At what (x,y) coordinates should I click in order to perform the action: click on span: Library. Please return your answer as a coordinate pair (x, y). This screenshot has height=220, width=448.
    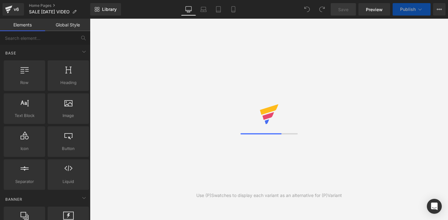
    Looking at the image, I should click on (109, 9).